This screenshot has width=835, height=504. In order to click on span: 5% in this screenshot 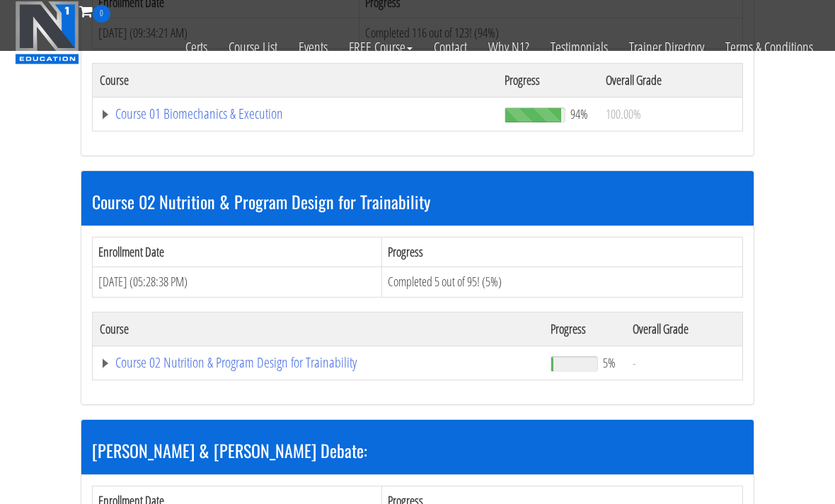, I will do `click(609, 363)`.